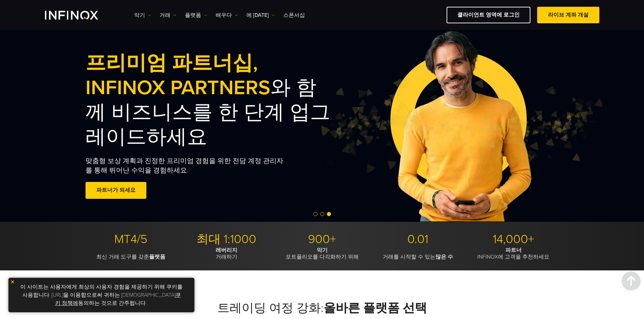 This screenshot has height=319, width=644. What do you see at coordinates (322, 257) in the screenshot?
I see `font: 포트폴리오를 다각화하기 위해` at bounding box center [322, 257].